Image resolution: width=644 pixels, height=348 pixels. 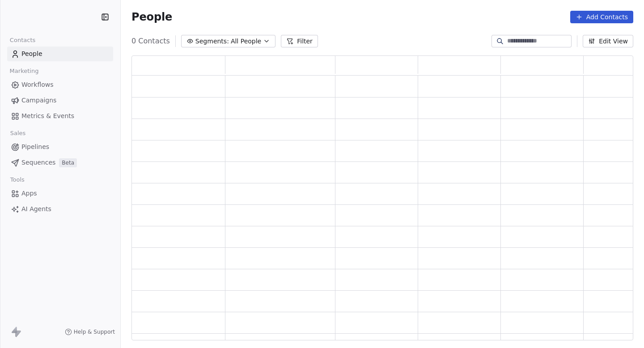 What do you see at coordinates (17, 180) in the screenshot?
I see `span: Tools` at bounding box center [17, 180].